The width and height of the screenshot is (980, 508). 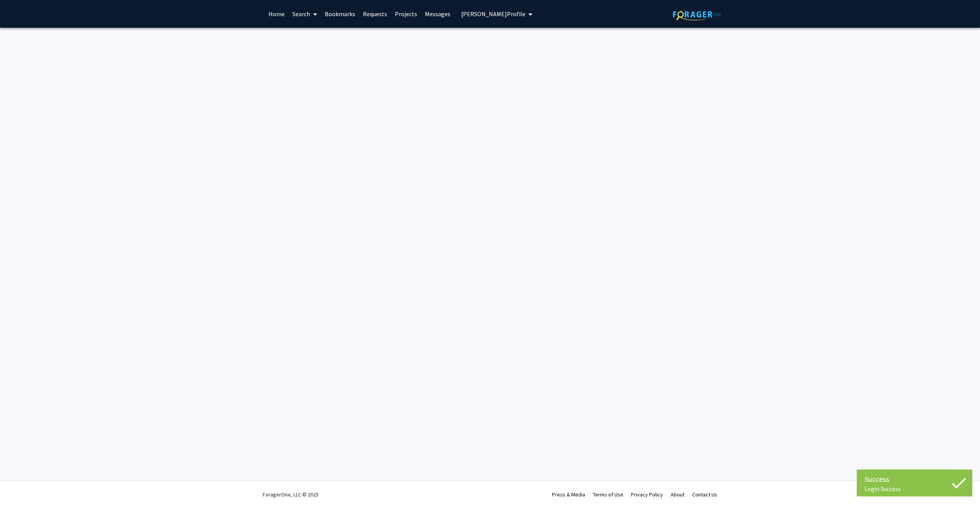 I want to click on div: Success, so click(x=914, y=479).